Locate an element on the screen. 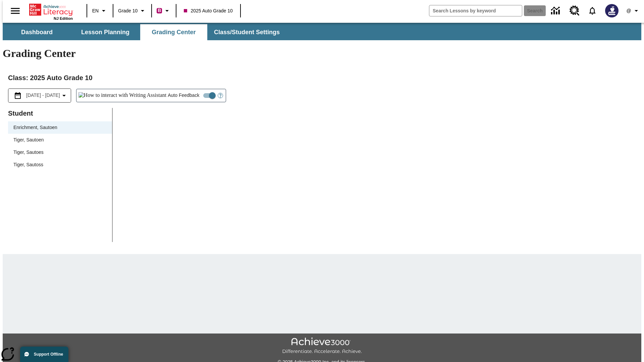  button: Profile/Settings is located at coordinates (633, 11).